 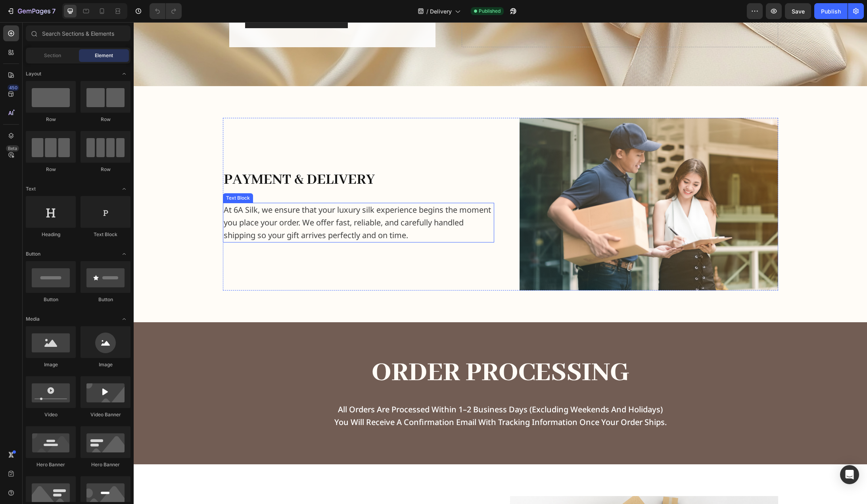 What do you see at coordinates (367, 400) in the screenshot?
I see `p: you will receive a confirmation email with tracking information once your order ships.` at bounding box center [367, 400].